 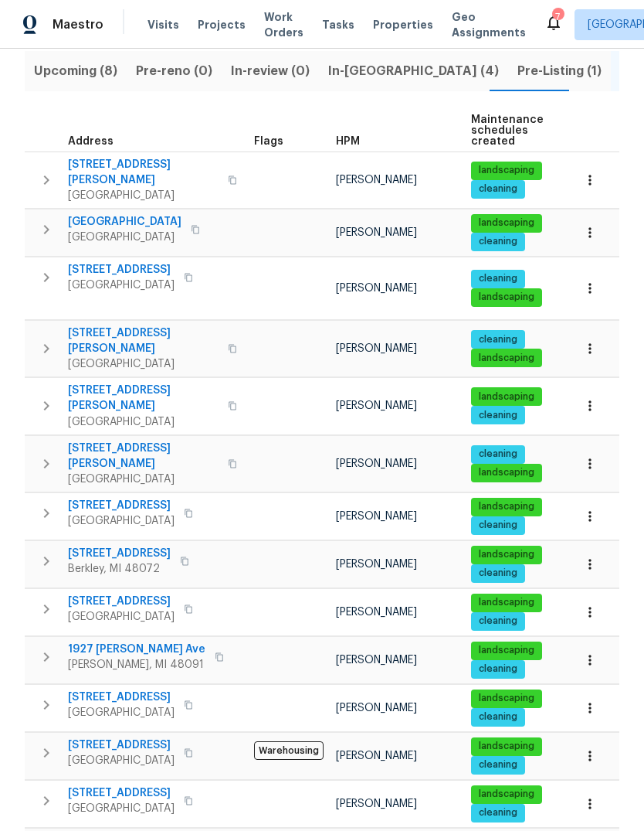 What do you see at coordinates (403, 25) in the screenshot?
I see `span: Properties` at bounding box center [403, 25].